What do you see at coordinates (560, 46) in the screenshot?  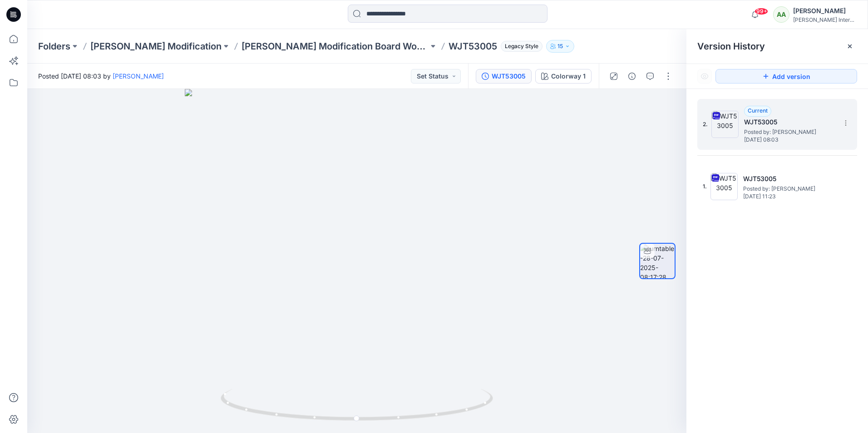 I see `p: 15` at bounding box center [560, 46].